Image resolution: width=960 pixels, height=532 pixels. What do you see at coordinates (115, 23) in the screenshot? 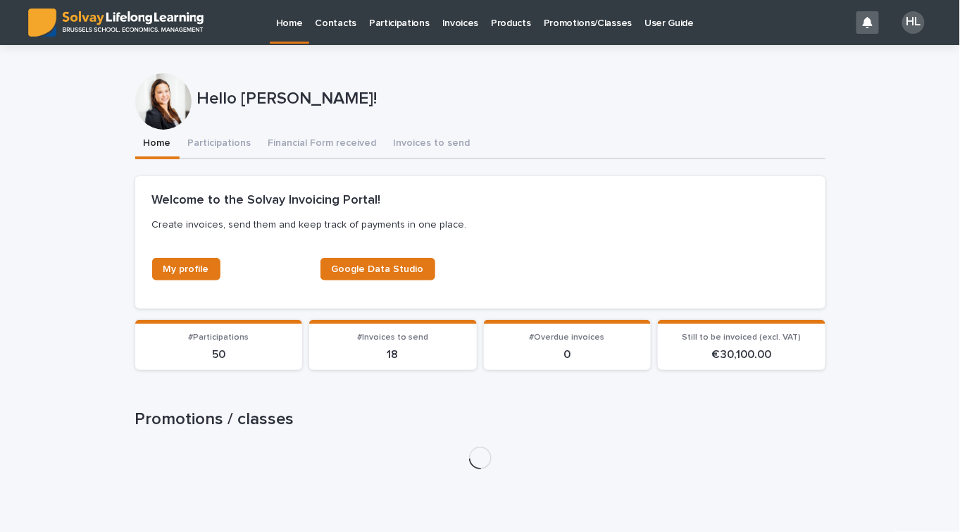
I see `img: ED0IkcNQHGZZMpCVrDht` at bounding box center [115, 23].